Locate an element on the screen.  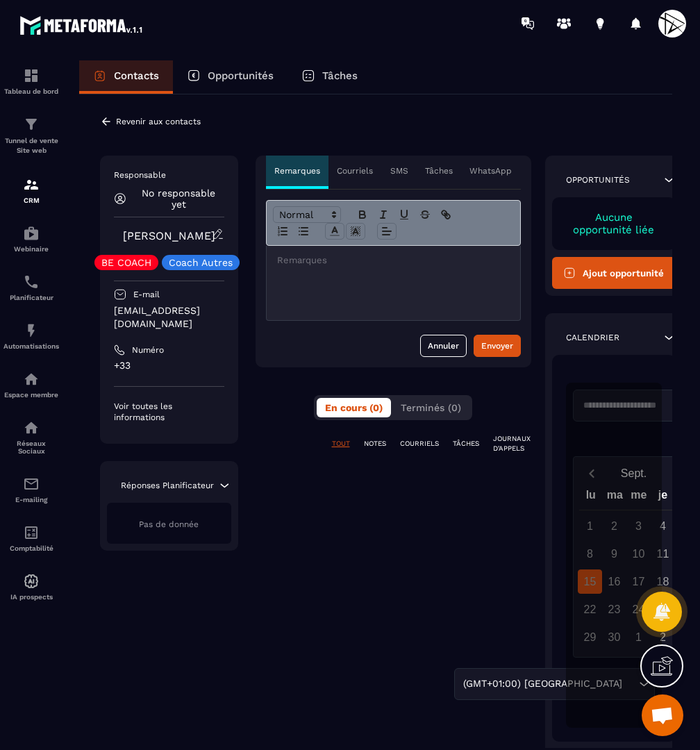
img: social-network is located at coordinates (31, 428).